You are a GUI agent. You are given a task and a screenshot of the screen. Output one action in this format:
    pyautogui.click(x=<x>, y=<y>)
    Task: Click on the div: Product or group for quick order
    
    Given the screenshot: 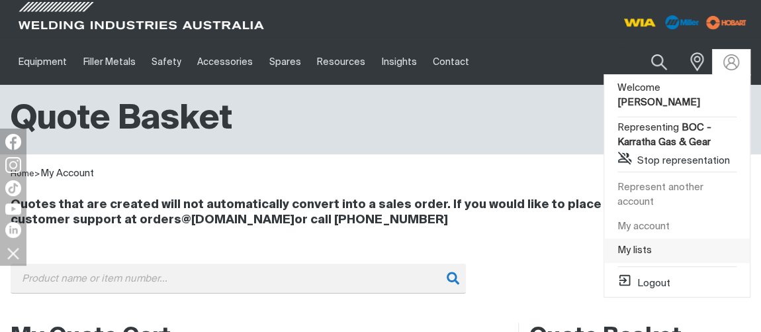 What is the action you would take?
    pyautogui.click(x=380, y=288)
    